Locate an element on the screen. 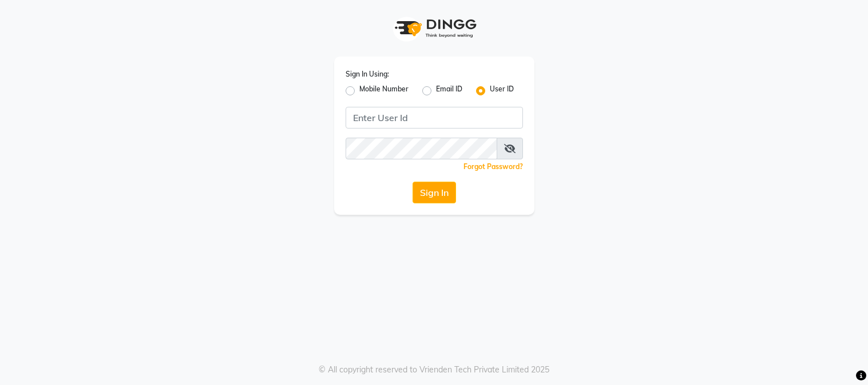 The width and height of the screenshot is (868, 385). label: Sign In Using: is located at coordinates (367, 74).